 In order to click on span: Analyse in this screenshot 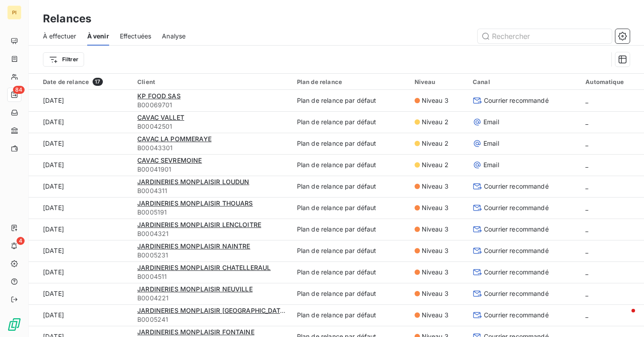, I will do `click(174, 36)`.